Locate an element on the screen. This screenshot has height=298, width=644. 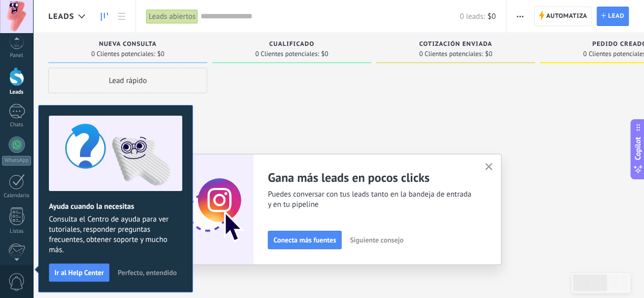
span: Puedes conversar con tus leads tanto en la bandeja de entrada y en tu pipeline is located at coordinates (370, 199).